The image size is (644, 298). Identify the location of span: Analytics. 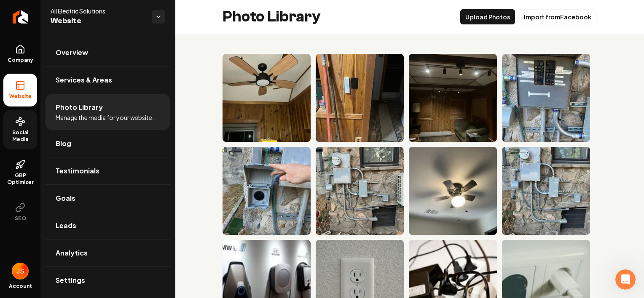
(72, 253).